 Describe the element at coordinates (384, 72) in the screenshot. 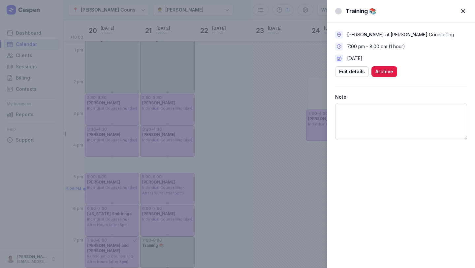

I see `button: Archive` at that location.